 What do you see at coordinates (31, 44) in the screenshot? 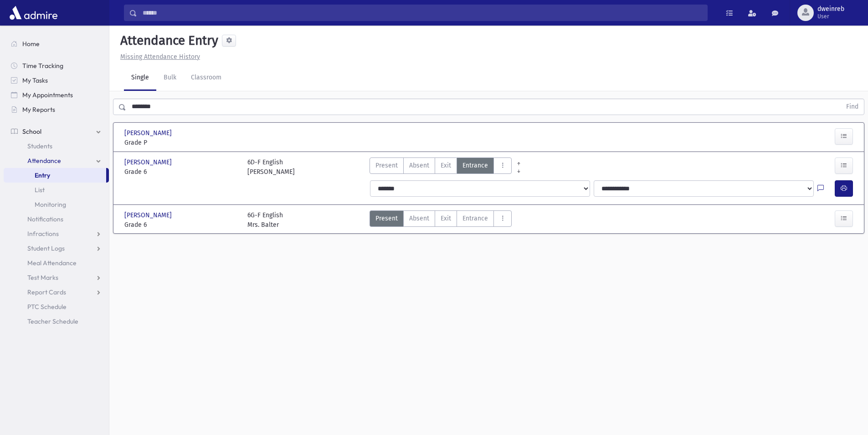
I see `span: Home` at bounding box center [31, 44].